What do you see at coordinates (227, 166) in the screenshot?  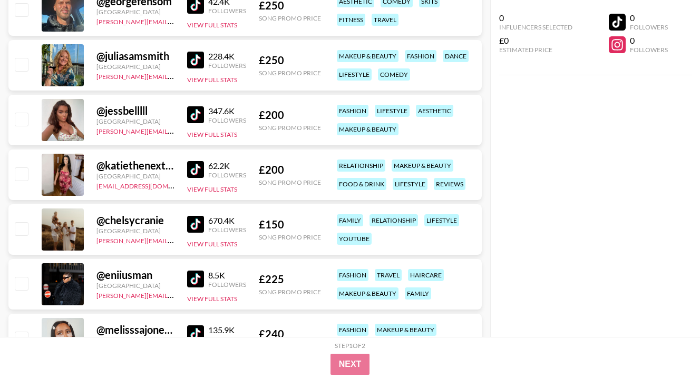 I see `div: 62.2K` at bounding box center [227, 166].